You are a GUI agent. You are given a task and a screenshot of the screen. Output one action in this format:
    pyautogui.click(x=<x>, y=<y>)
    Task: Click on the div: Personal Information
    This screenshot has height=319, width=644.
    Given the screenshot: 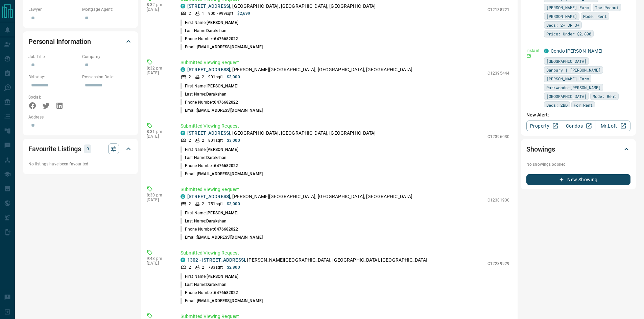 What is the action you would take?
    pyautogui.click(x=80, y=42)
    